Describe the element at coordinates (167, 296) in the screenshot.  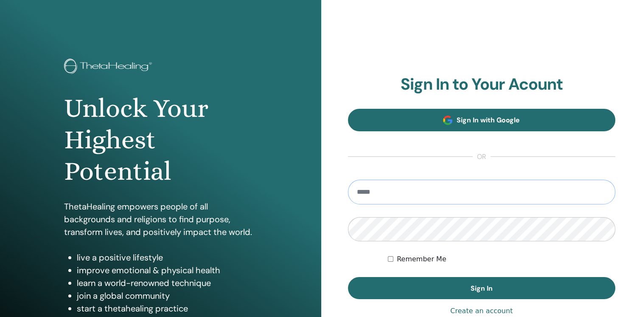
I see `li: join a global community` at that location.